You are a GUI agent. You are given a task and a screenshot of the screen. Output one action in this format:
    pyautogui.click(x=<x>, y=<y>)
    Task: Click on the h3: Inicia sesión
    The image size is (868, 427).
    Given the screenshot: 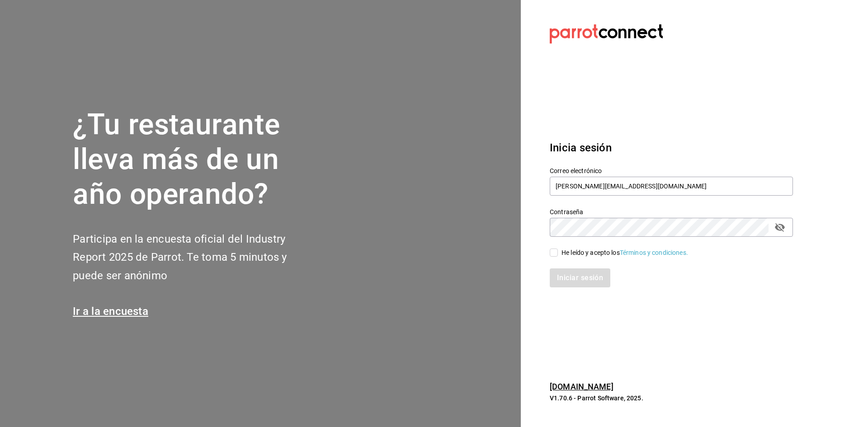 What is the action you would take?
    pyautogui.click(x=671, y=148)
    